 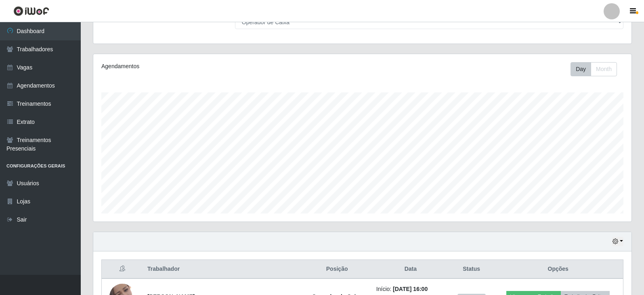 I want to click on th: Posição, so click(x=337, y=270).